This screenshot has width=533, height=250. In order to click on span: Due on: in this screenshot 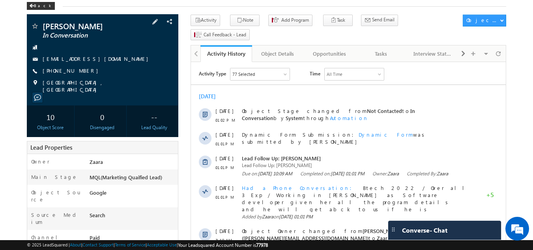, I will do `click(76, 112)`.